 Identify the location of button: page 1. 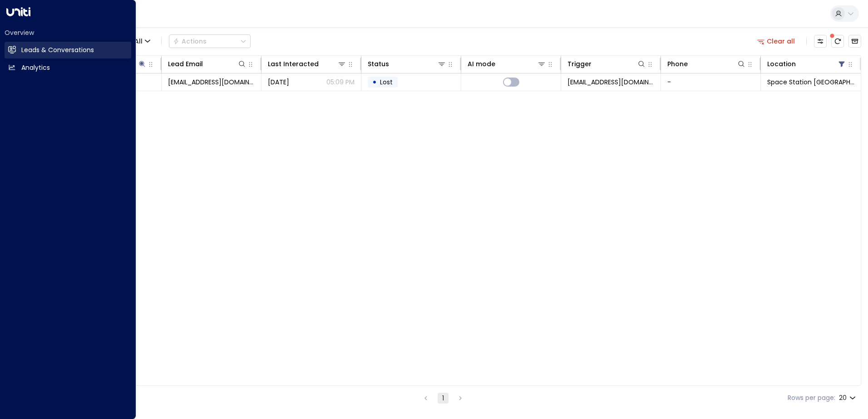
(443, 398).